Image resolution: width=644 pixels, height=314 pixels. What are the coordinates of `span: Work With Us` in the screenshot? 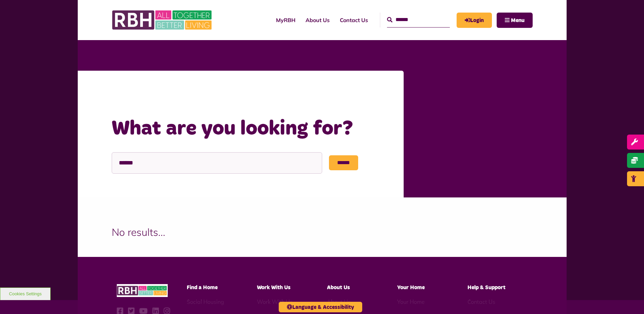 It's located at (273, 288).